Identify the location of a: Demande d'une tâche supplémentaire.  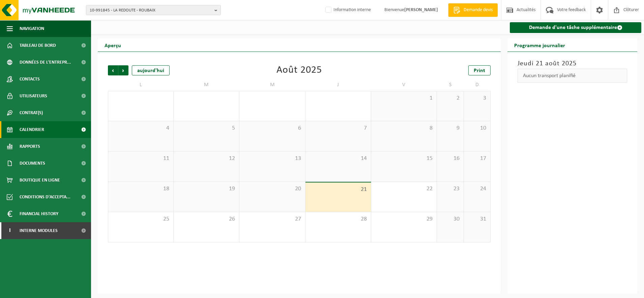
(576, 28).